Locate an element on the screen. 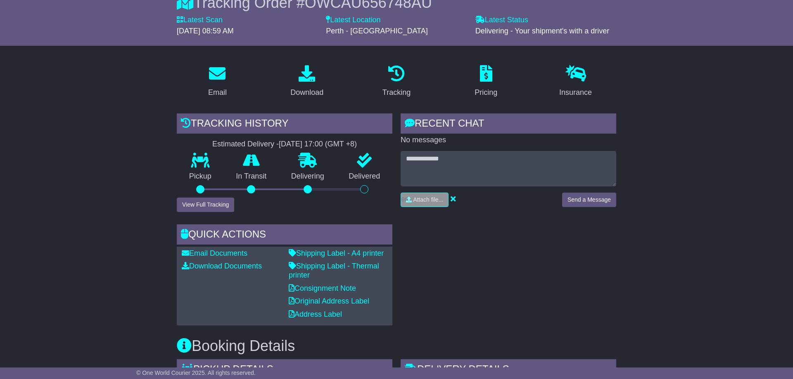 The height and width of the screenshot is (379, 793). div: Email is located at coordinates (217, 92).